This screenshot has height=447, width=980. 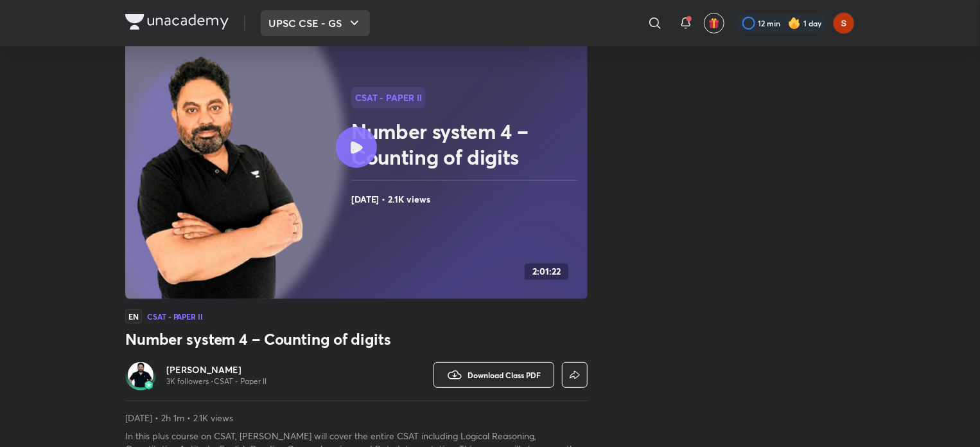 What do you see at coordinates (494, 375) in the screenshot?
I see `button: Download Class PDF` at bounding box center [494, 375].